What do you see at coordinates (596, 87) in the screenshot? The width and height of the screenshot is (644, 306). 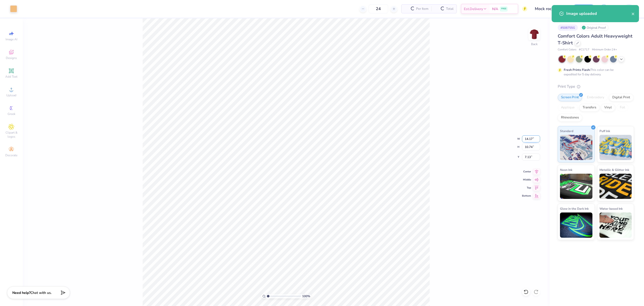 I see `div: Print Type` at bounding box center [596, 87].